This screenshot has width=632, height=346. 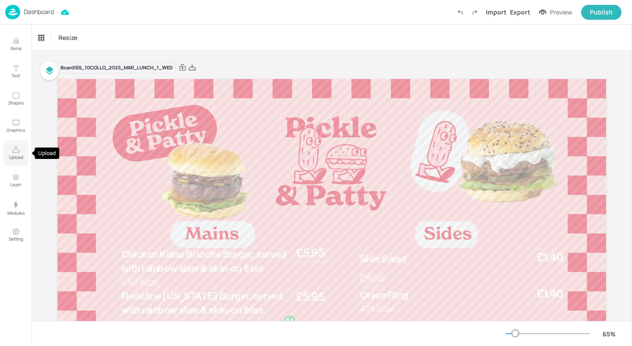 What do you see at coordinates (117, 68) in the screenshot?
I see `div: Board ISS_10COLLO_2025_MAR_LUNCH_1_WED` at bounding box center [117, 68].